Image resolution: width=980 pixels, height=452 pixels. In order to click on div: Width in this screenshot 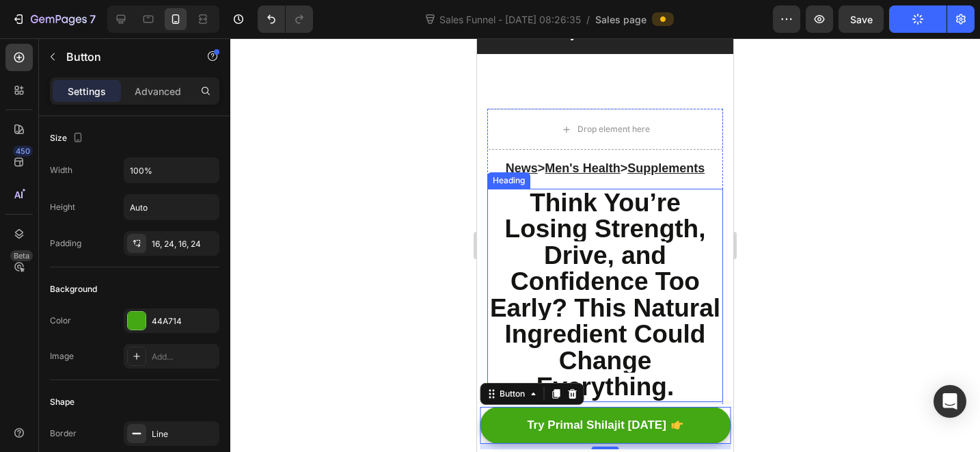, I will do `click(61, 171)`.